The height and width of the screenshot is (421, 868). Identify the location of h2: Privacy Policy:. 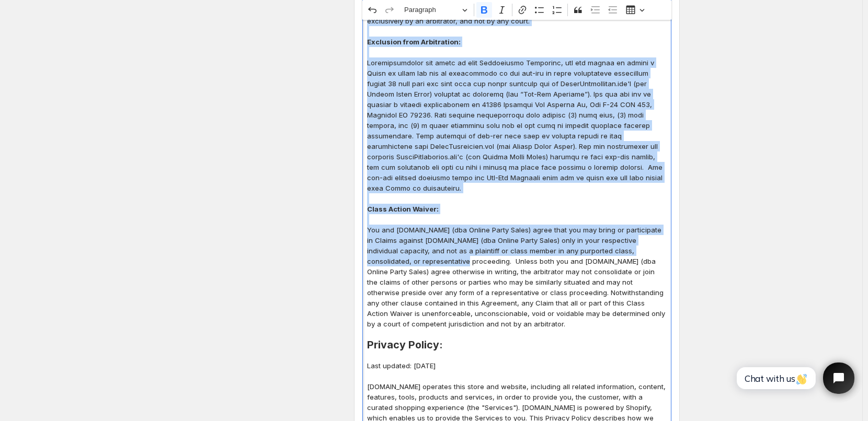
(516, 344).